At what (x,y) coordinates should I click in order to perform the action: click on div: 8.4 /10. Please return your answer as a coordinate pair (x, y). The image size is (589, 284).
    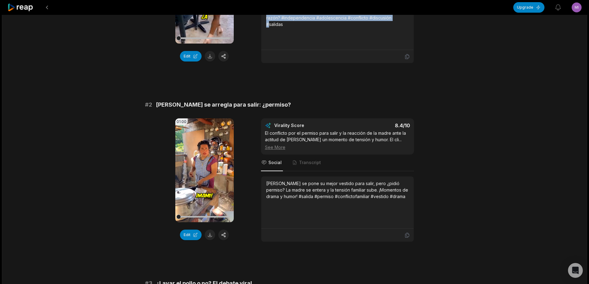
    Looking at the image, I should click on (377, 126).